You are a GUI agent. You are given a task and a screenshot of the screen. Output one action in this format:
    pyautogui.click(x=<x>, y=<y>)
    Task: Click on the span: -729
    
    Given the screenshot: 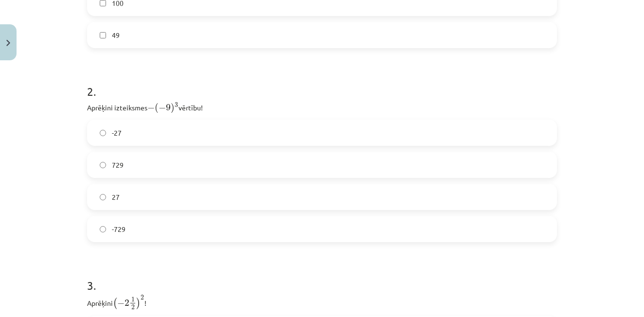 What is the action you would take?
    pyautogui.click(x=118, y=229)
    